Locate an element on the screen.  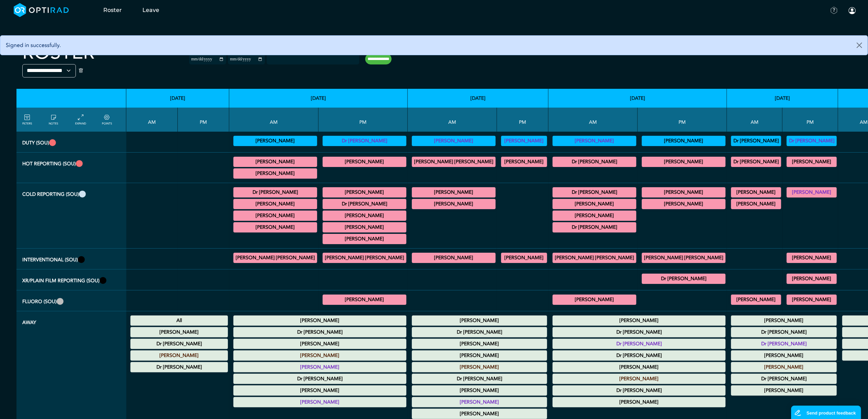
div: General CT/General MRI 12:30 - 13:00 is located at coordinates (683, 193).